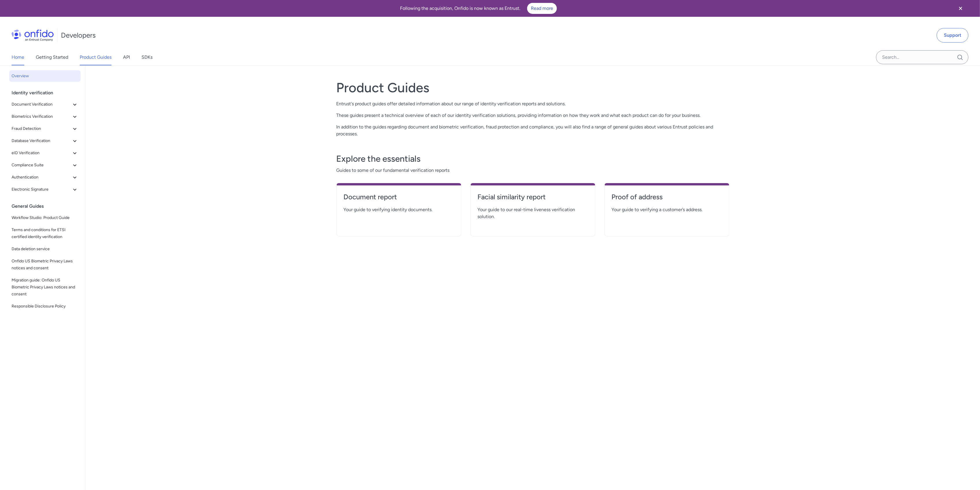  What do you see at coordinates (533, 199) in the screenshot?
I see `a: Facial similarity report` at bounding box center [533, 199].